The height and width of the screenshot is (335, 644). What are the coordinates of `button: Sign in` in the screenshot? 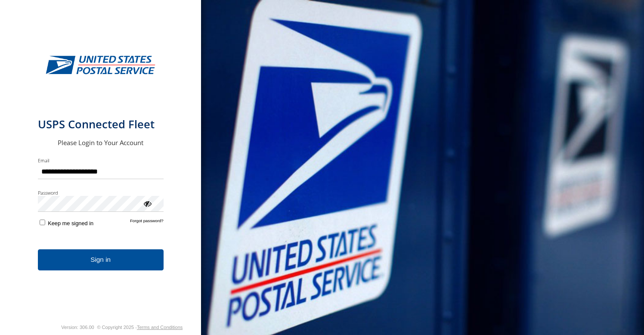 It's located at (101, 259).